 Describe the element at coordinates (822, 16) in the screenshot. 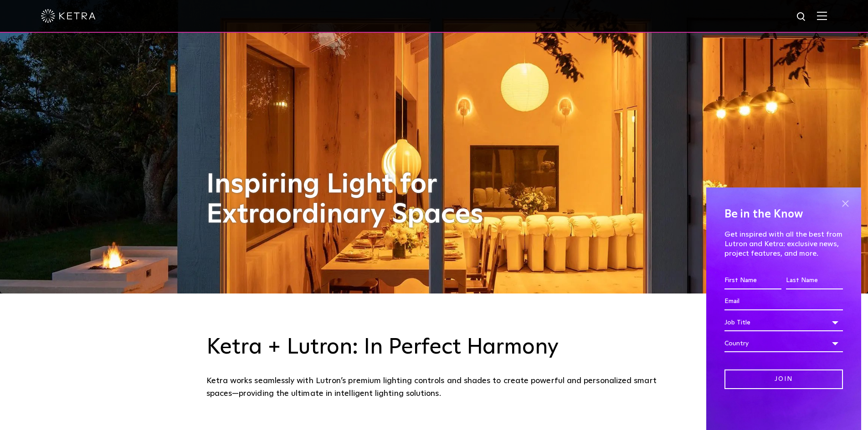

I see `img: Hamburger%20Nav.svg` at that location.